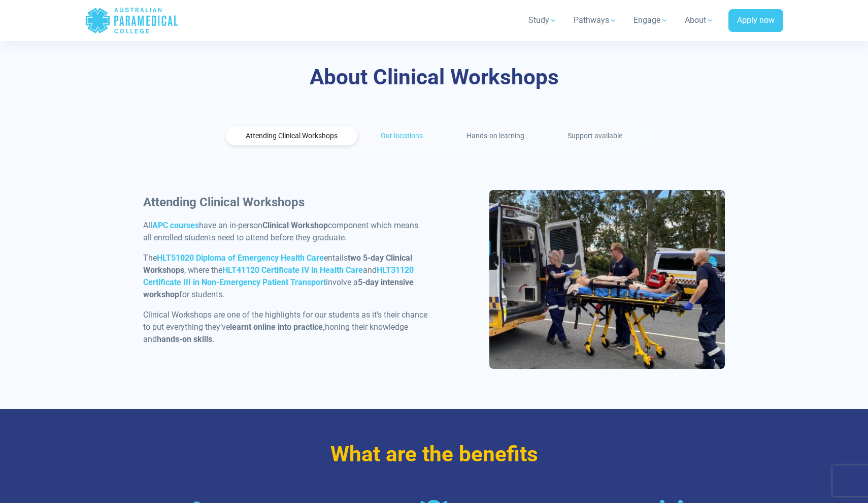 The image size is (868, 503). Describe the element at coordinates (279, 288) in the screenshot. I see `strong: 5-day intensive workshop` at that location.